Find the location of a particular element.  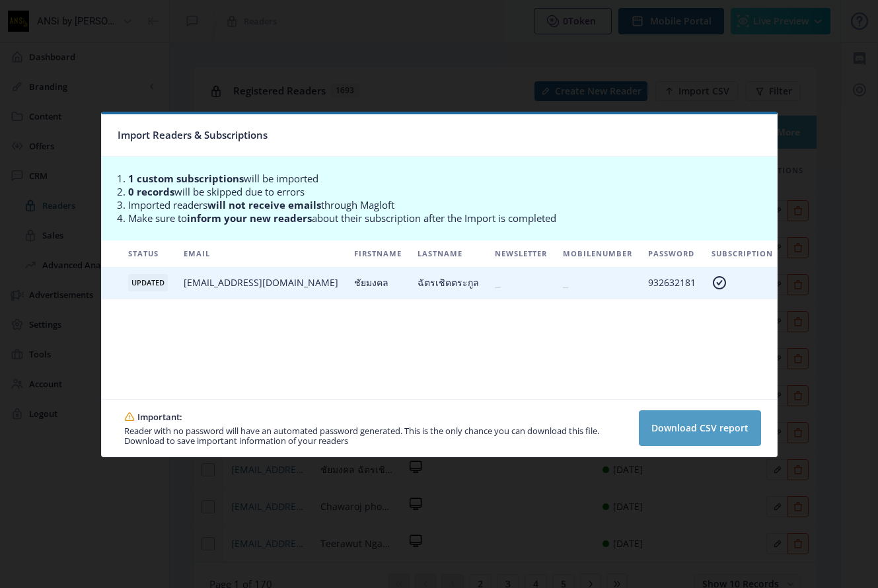

b: will not receive emails is located at coordinates (265, 205).